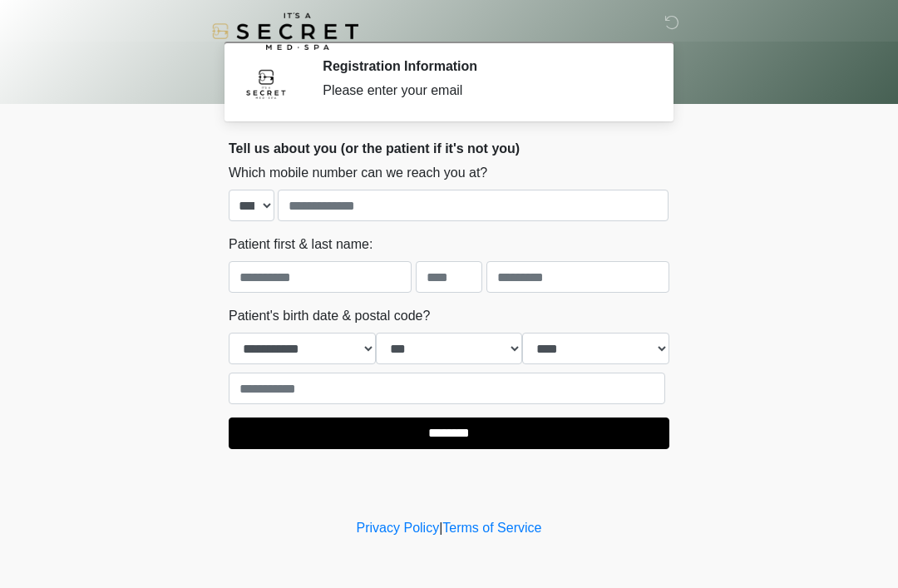  What do you see at coordinates (491, 527) in the screenshot?
I see `a: Terms of Service` at bounding box center [491, 527].